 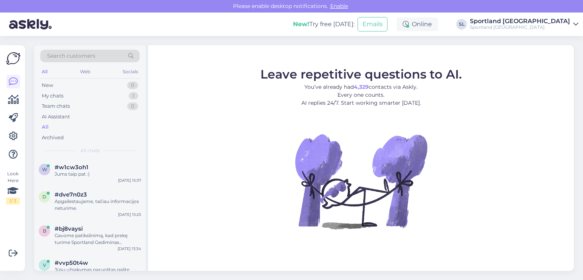 What do you see at coordinates (133, 96) in the screenshot?
I see `div: 1` at bounding box center [133, 96].